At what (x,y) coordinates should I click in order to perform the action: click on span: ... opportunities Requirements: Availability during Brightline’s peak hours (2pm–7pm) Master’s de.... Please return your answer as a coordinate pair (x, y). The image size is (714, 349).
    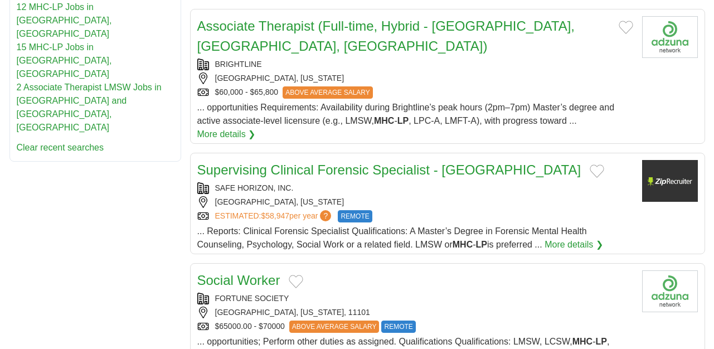
    Looking at the image, I should click on (406, 114).